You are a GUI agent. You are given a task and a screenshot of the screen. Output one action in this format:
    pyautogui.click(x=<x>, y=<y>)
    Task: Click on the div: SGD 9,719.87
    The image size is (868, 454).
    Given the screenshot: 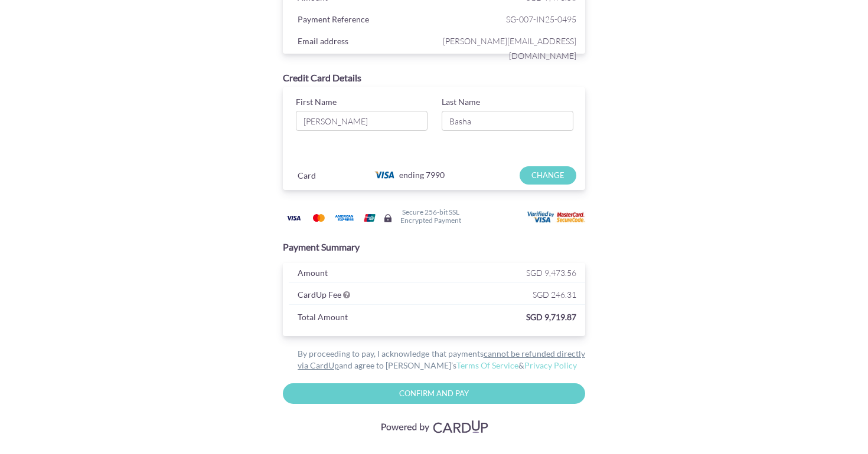 What is the action you would take?
    pyautogui.click(x=486, y=318)
    